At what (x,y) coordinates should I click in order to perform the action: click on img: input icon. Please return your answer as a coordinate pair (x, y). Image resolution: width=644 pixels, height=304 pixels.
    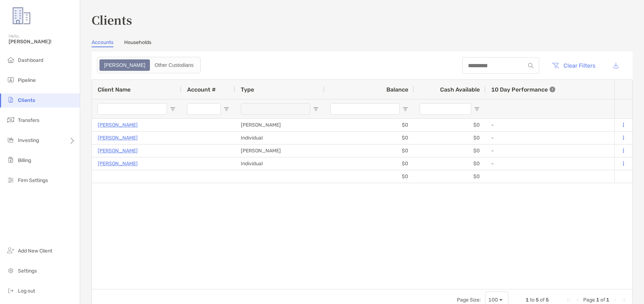
    Looking at the image, I should click on (531, 66).